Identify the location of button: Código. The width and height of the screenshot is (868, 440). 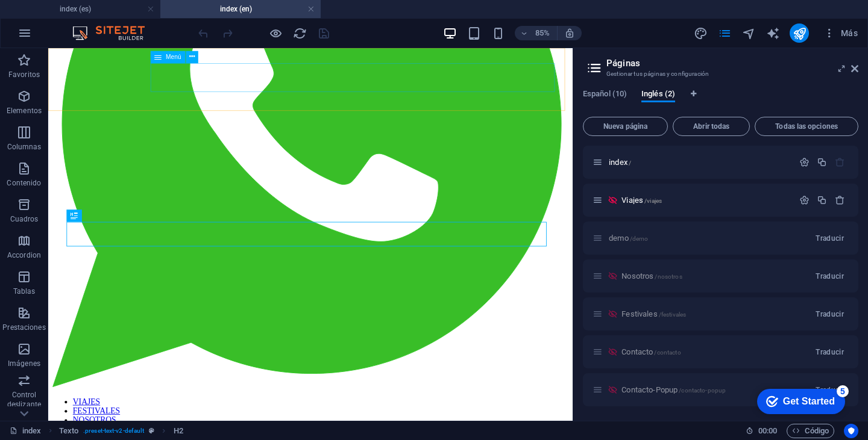
(810, 431).